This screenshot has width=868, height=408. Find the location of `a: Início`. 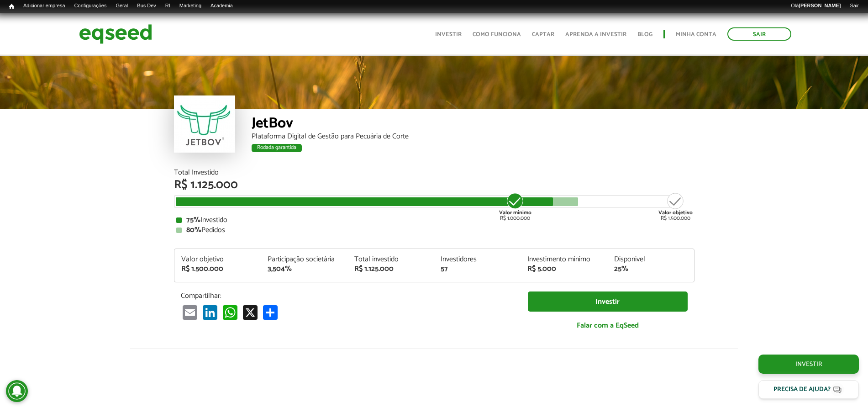

a: Início is located at coordinates (12, 7).